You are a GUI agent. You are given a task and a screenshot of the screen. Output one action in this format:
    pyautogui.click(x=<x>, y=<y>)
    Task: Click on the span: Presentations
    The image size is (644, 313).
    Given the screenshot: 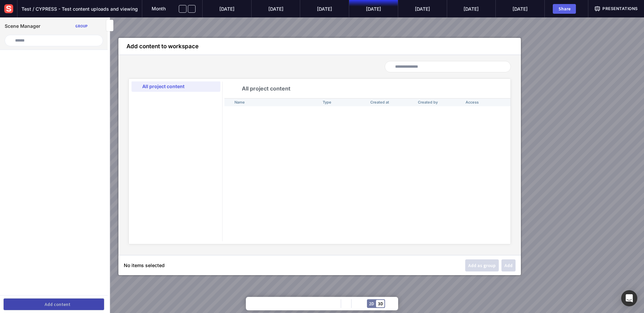 What is the action you would take?
    pyautogui.click(x=620, y=9)
    